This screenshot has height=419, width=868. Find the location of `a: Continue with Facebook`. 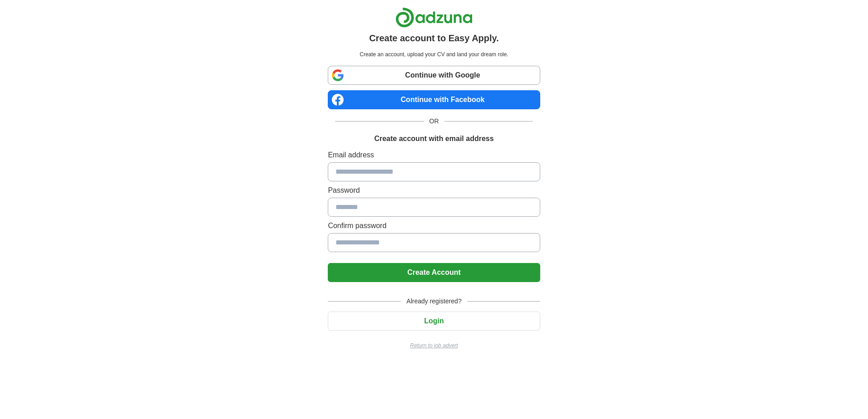

a: Continue with Facebook is located at coordinates (433, 100).